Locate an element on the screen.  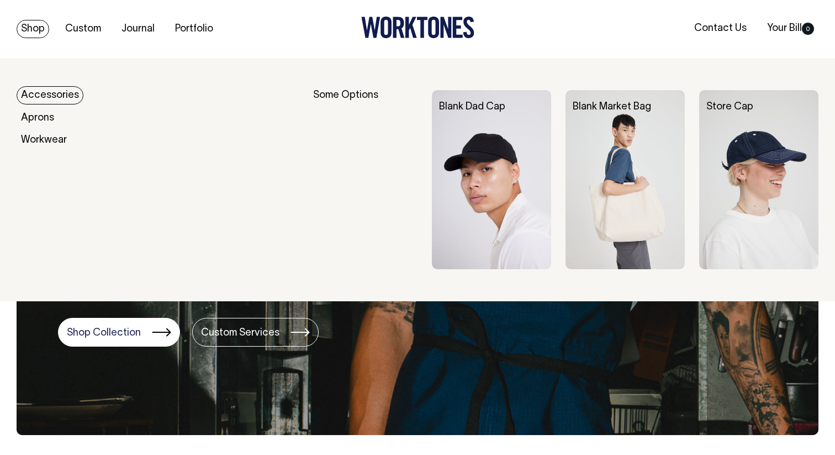
img: Store Cap is located at coordinates (759, 179).